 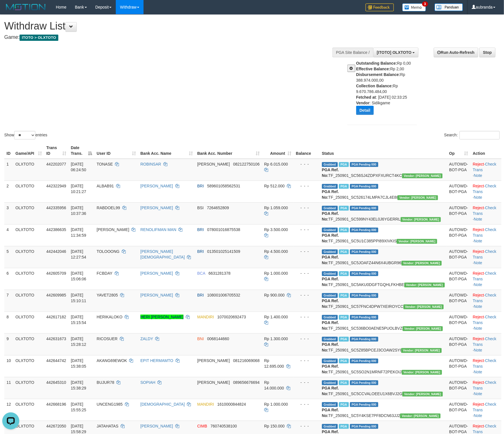 What do you see at coordinates (29, 151) in the screenshot?
I see `th: Game/API: activate to sort column ascending` at bounding box center [29, 151].